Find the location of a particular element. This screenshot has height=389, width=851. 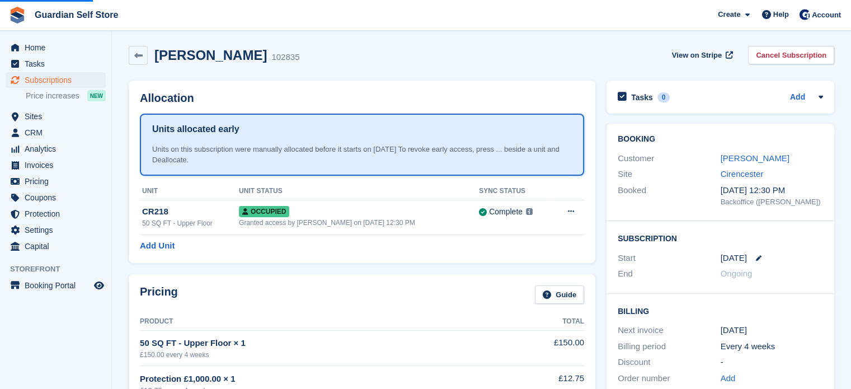

div: Every 4 weeks is located at coordinates (772, 346).